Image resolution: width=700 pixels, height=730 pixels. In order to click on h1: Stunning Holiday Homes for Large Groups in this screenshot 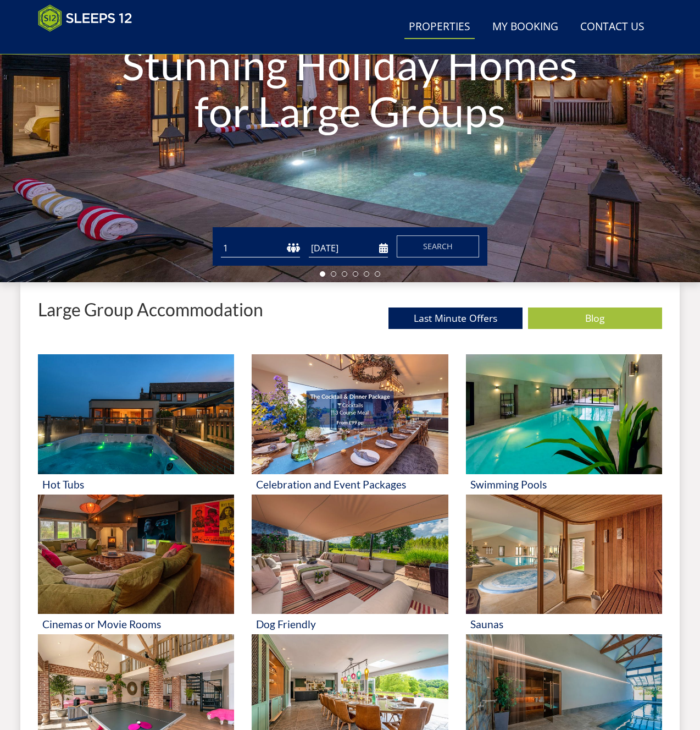, I will do `click(350, 87)`.